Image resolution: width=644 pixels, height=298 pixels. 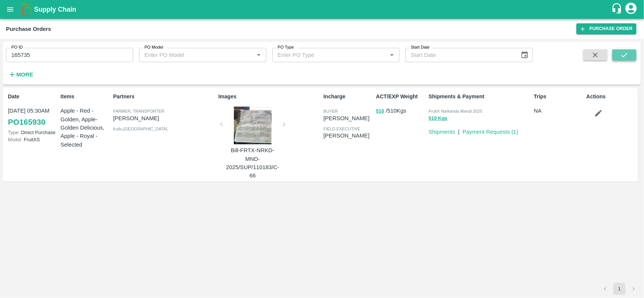 I want to click on button: 510, so click(x=380, y=111).